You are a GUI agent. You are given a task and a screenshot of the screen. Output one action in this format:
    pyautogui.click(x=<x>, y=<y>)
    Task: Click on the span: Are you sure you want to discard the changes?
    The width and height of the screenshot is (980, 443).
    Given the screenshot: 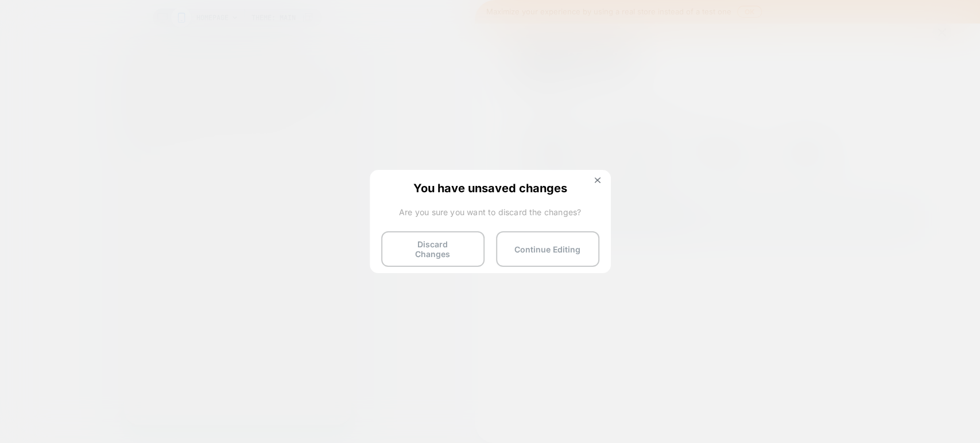 What is the action you would take?
    pyautogui.click(x=490, y=212)
    